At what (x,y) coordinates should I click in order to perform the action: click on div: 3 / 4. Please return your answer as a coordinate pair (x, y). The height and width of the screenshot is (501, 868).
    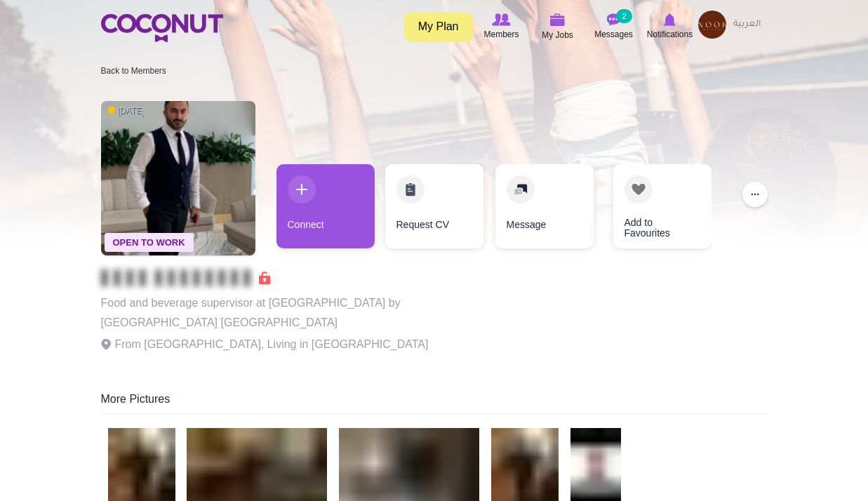
    Looking at the image, I should click on (543, 210).